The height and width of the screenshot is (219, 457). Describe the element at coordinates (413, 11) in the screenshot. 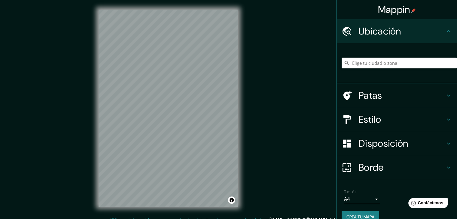

I see `img: pin-icon.png` at that location.